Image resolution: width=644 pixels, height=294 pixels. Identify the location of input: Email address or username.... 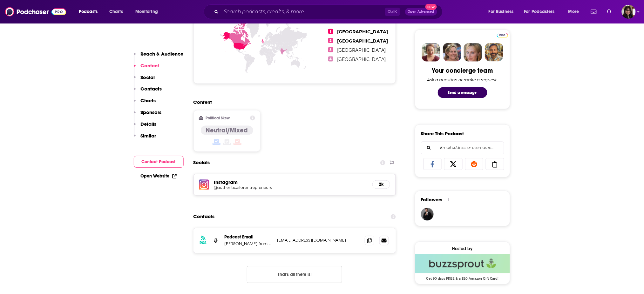
(463, 148).